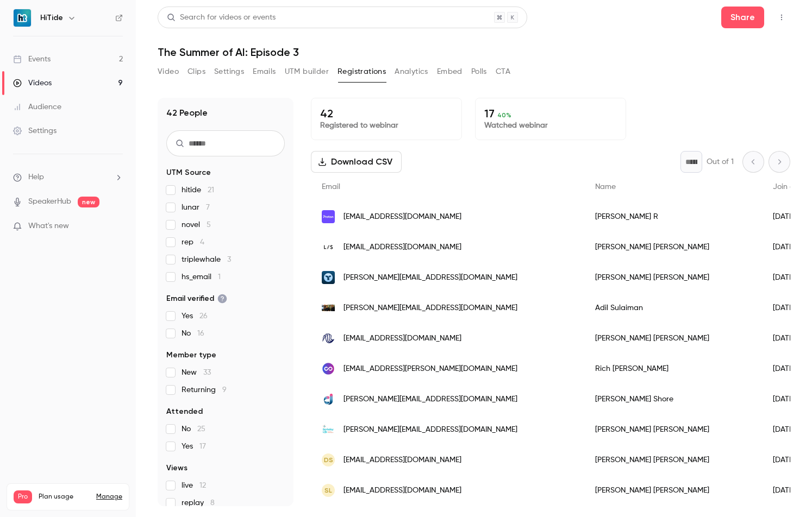 Image resolution: width=812 pixels, height=517 pixels. I want to click on span: UTM Source, so click(189, 173).